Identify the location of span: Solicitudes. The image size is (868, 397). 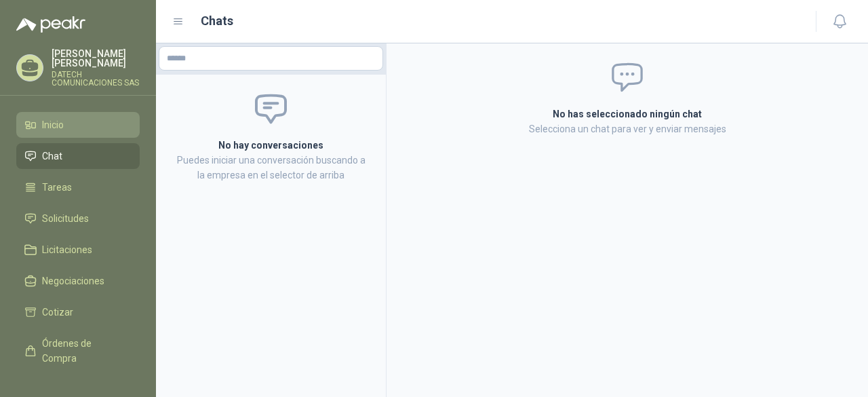
(65, 219).